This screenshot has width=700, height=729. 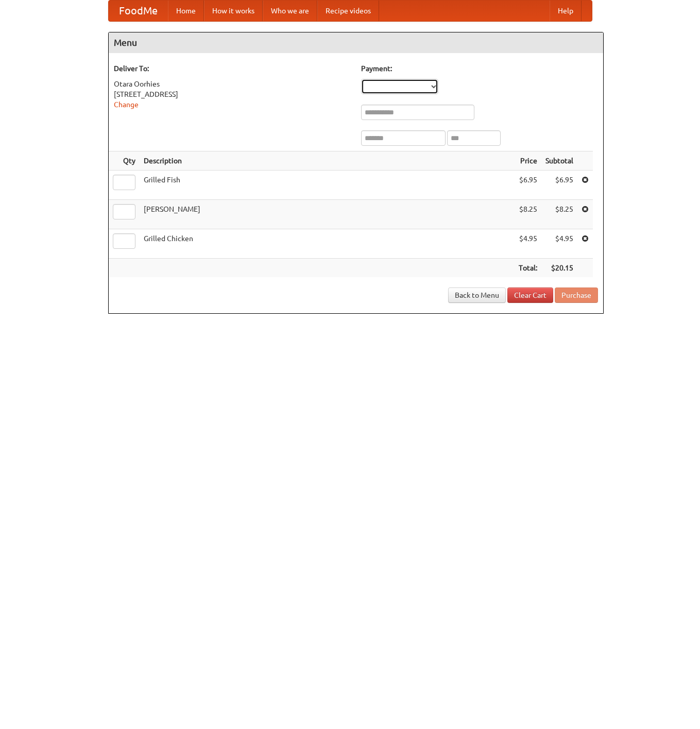 I want to click on h5: Deliver To:, so click(x=232, y=69).